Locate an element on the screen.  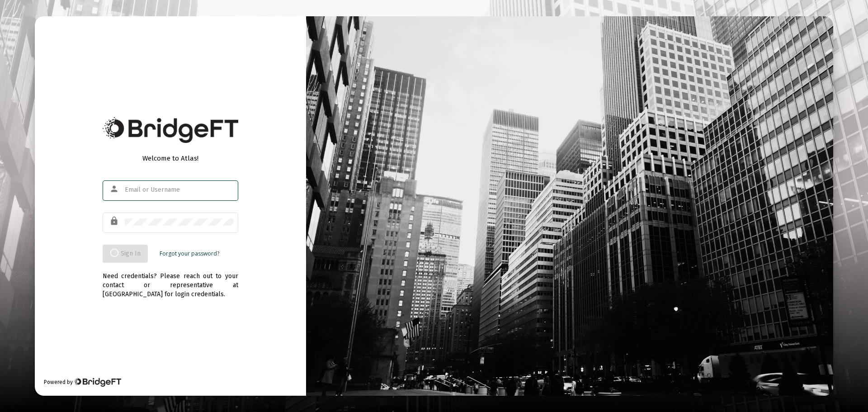
button: Sign In is located at coordinates (125, 254).